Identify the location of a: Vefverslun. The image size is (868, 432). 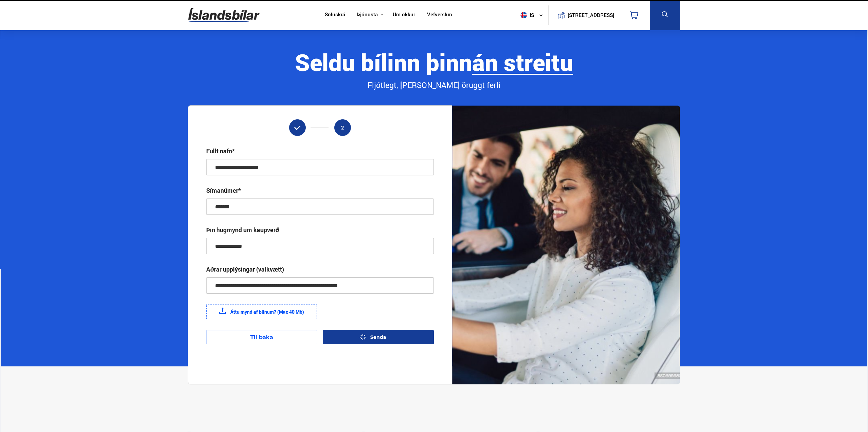
(440, 15).